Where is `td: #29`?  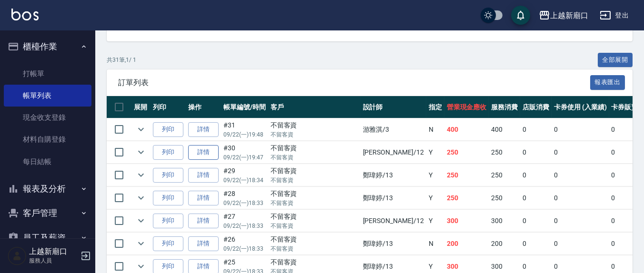
td: #29 is located at coordinates (244, 175).